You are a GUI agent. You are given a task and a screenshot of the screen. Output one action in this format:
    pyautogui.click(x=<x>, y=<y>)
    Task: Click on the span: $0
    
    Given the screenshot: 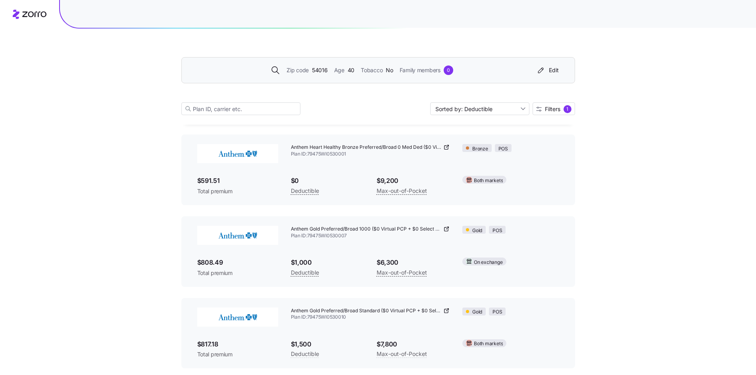 What is the action you would take?
    pyautogui.click(x=328, y=181)
    